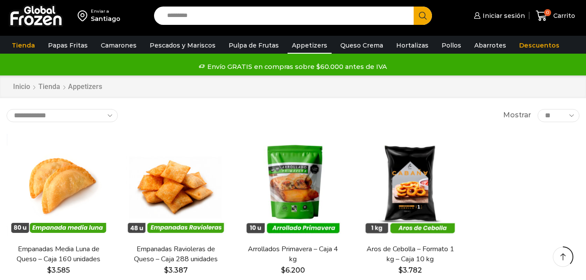 Image resolution: width=586 pixels, height=280 pixels. I want to click on span: Carrito, so click(563, 16).